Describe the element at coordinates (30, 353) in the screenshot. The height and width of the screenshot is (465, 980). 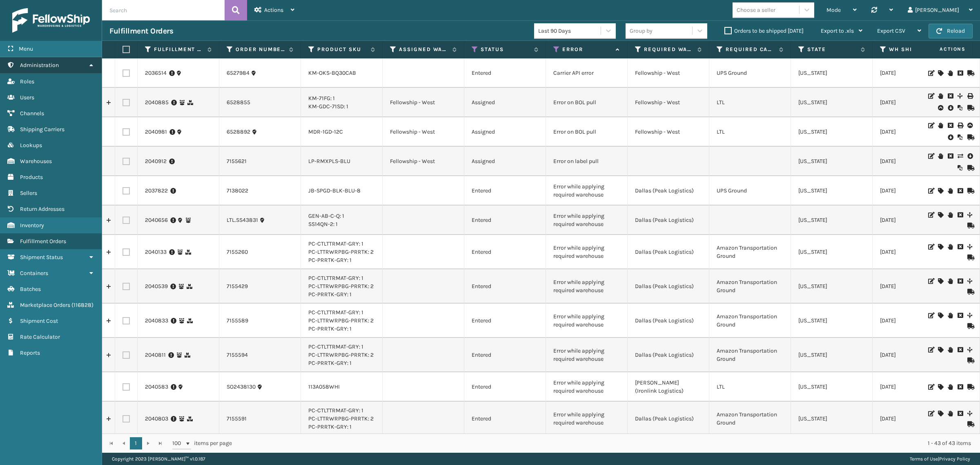
I see `span: Reports` at that location.